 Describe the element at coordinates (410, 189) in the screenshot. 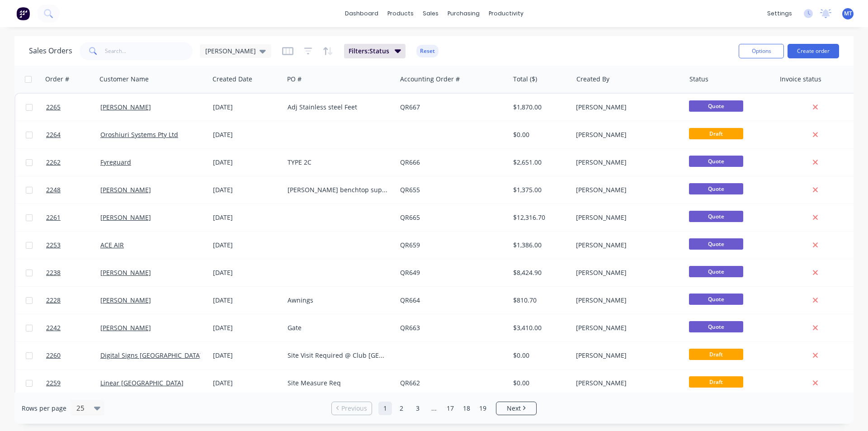

I see `a: QR655` at that location.